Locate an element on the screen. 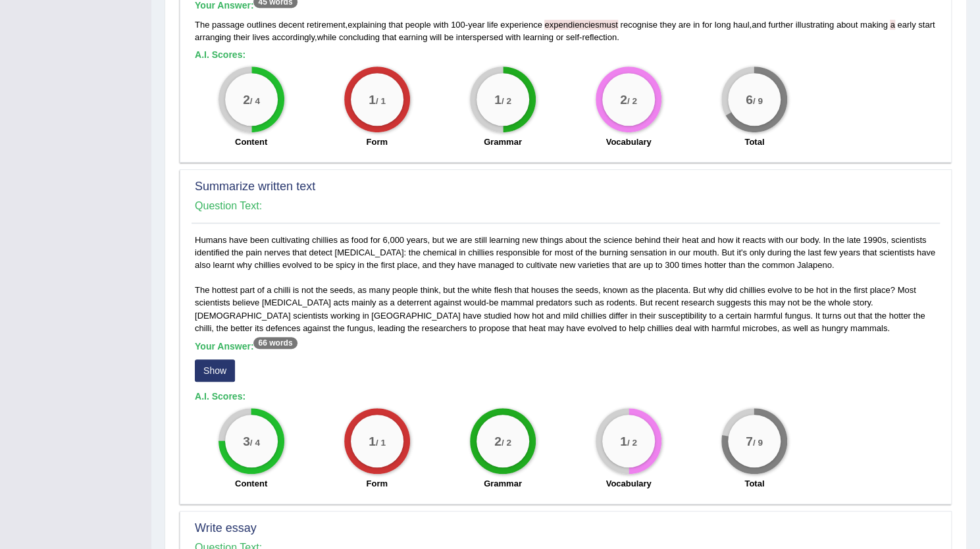 This screenshot has height=549, width=980. span: retirement is located at coordinates (326, 24).